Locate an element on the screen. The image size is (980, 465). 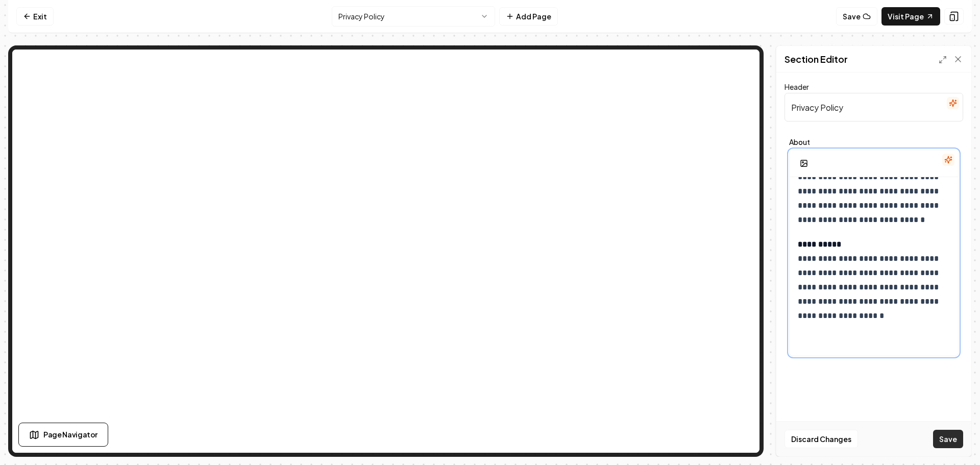
label: About is located at coordinates (874, 141).